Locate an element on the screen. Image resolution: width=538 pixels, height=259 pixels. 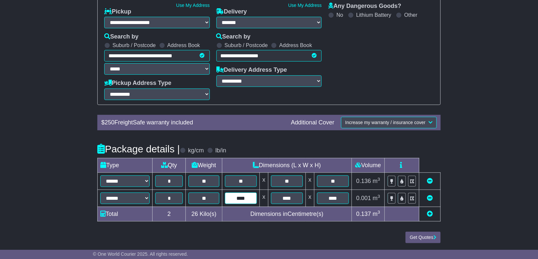
td: Qty is located at coordinates (169, 165).